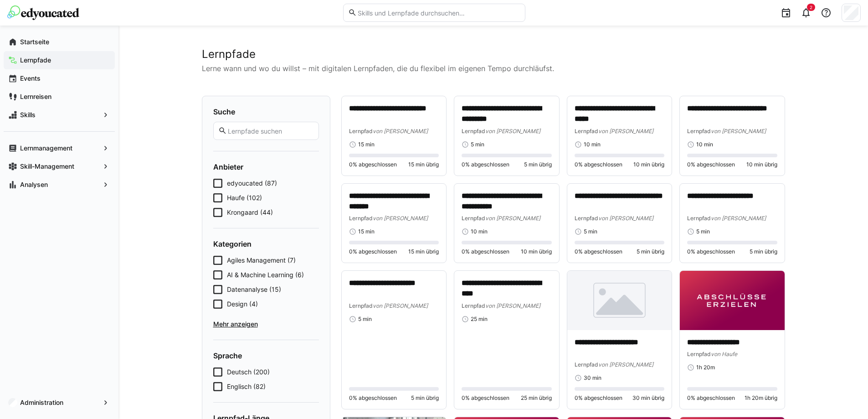 Image resolution: width=868 pixels, height=419 pixels. I want to click on span: 1h 20m, so click(705, 367).